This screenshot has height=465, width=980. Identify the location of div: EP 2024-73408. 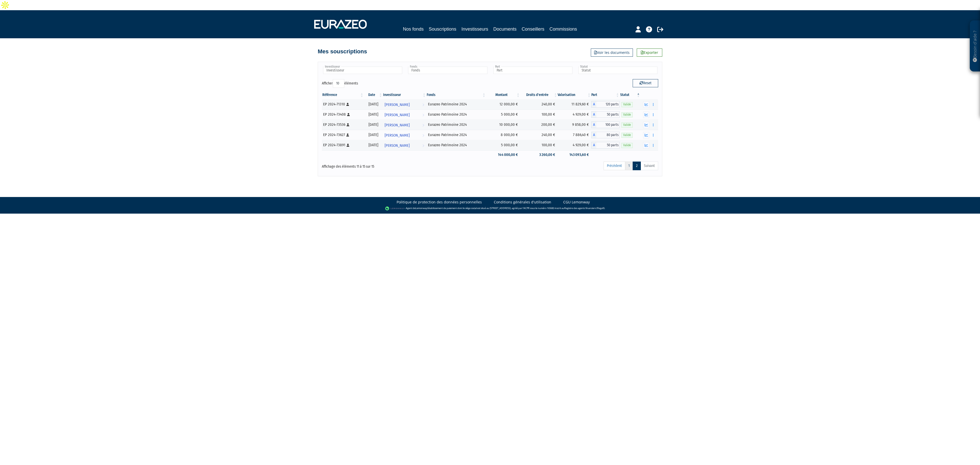
(342, 114).